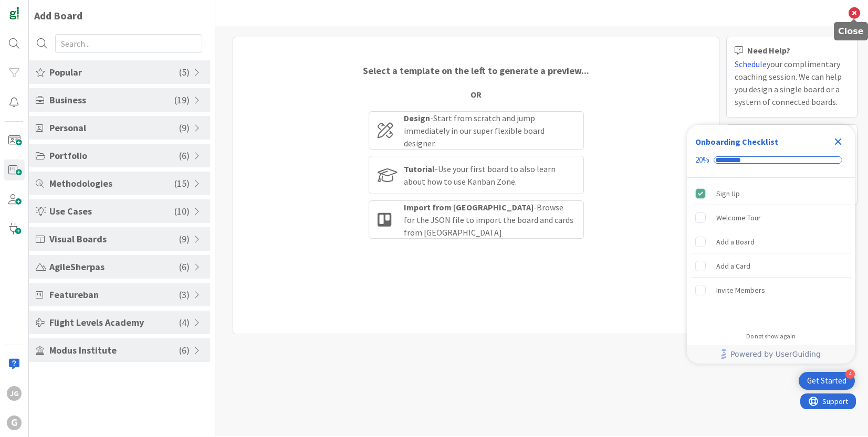  What do you see at coordinates (741, 291) in the screenshot?
I see `div: Invite Members` at bounding box center [741, 291].